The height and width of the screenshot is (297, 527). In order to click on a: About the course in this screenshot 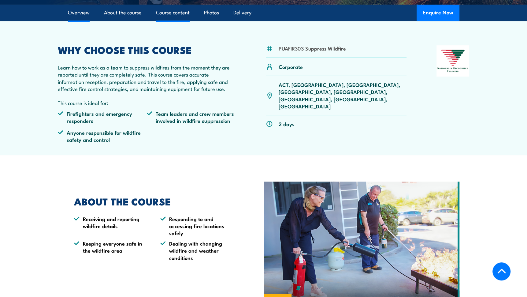, I will do `click(123, 13)`.